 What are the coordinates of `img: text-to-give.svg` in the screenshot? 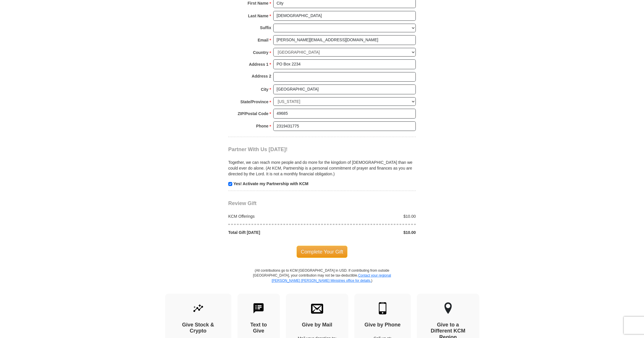 It's located at (258, 308).